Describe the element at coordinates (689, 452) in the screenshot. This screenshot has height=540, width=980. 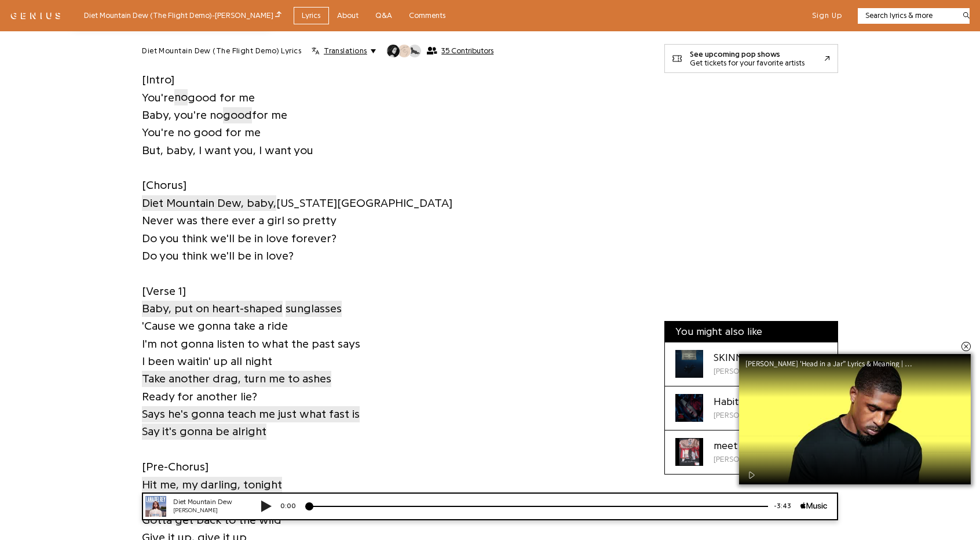
I see `div: Cover art for meet the grahams by Kendrick Lamar` at that location.